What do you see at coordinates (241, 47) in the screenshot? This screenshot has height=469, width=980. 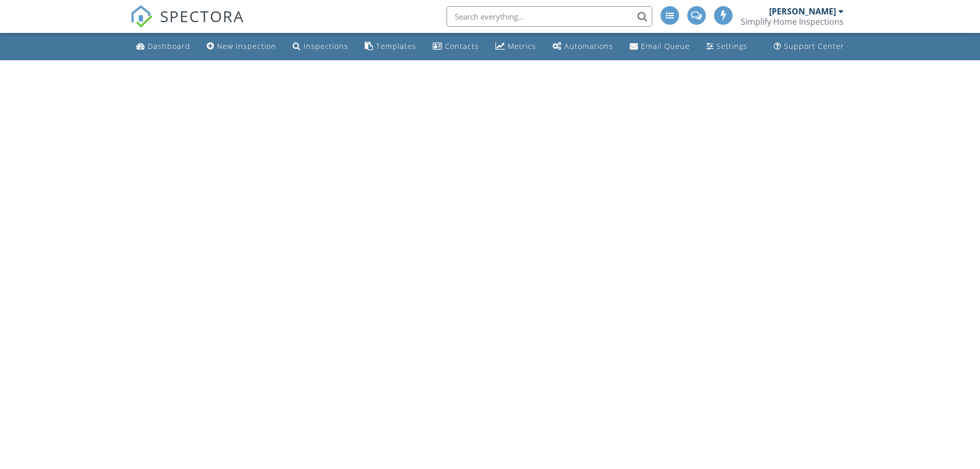 I see `a: New Inspection` at bounding box center [241, 47].